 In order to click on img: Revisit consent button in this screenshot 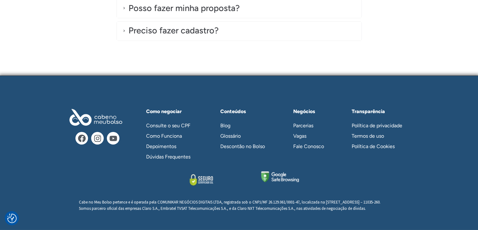, I will do `click(12, 218)`.